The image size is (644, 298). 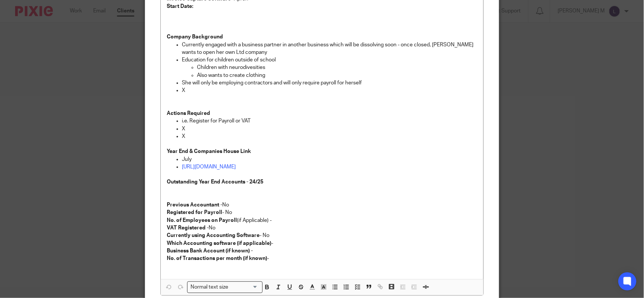 What do you see at coordinates (194, 213) in the screenshot?
I see `strong: Registered for Payroll` at bounding box center [194, 213].